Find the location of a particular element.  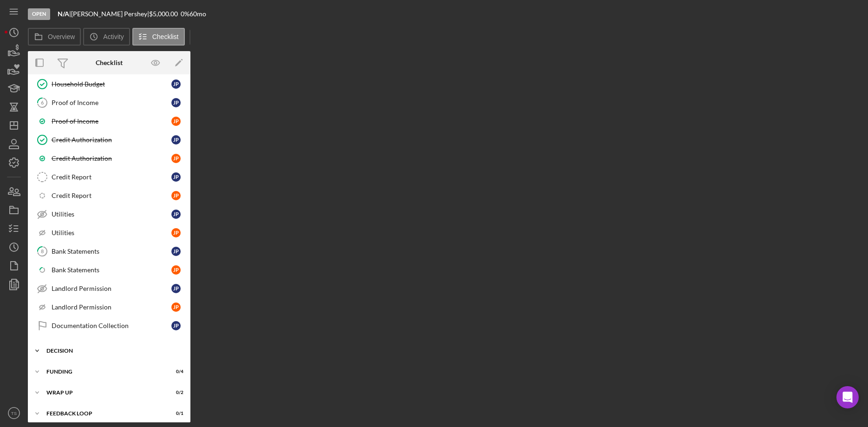

label: Checklist is located at coordinates (165, 37).